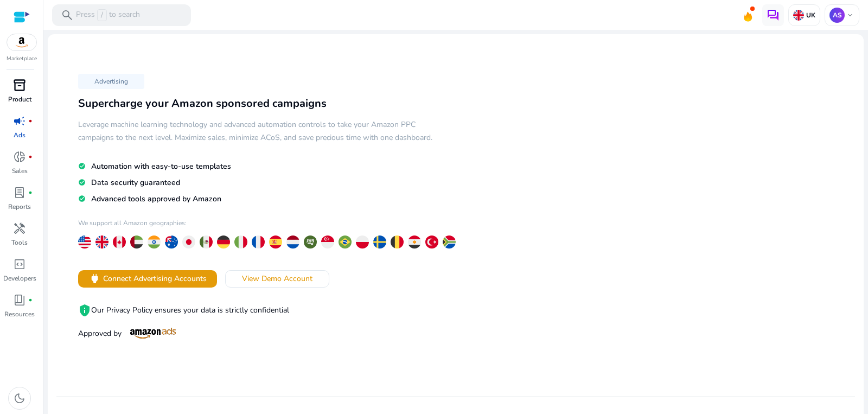 The width and height of the screenshot is (868, 414). Describe the element at coordinates (137, 242) in the screenshot. I see `img: ae.svg` at that location.